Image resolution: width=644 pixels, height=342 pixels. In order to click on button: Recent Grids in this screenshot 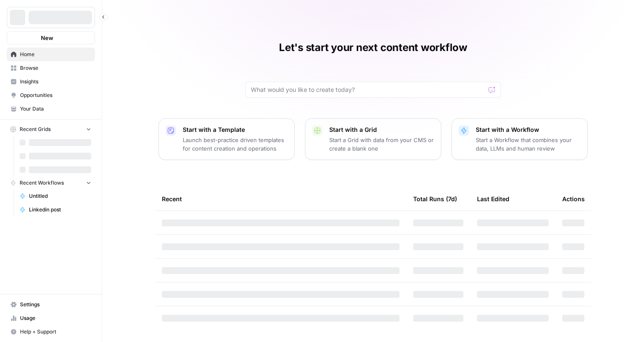, I will do `click(50, 129)`.